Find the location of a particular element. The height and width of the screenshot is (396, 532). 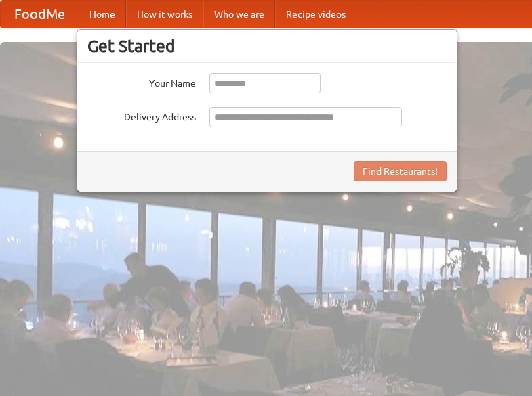

h3: Get Started is located at coordinates (267, 46).